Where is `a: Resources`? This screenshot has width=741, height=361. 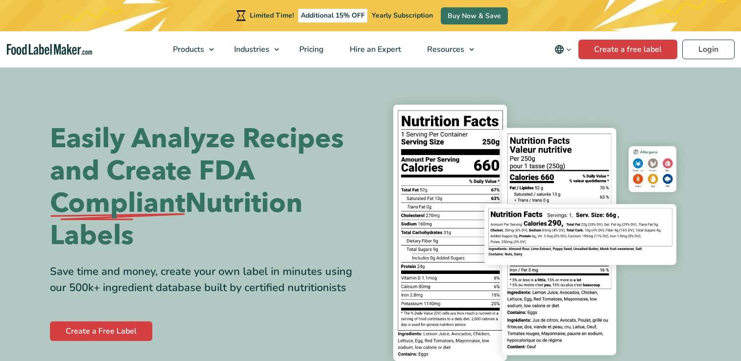 a: Resources is located at coordinates (447, 49).